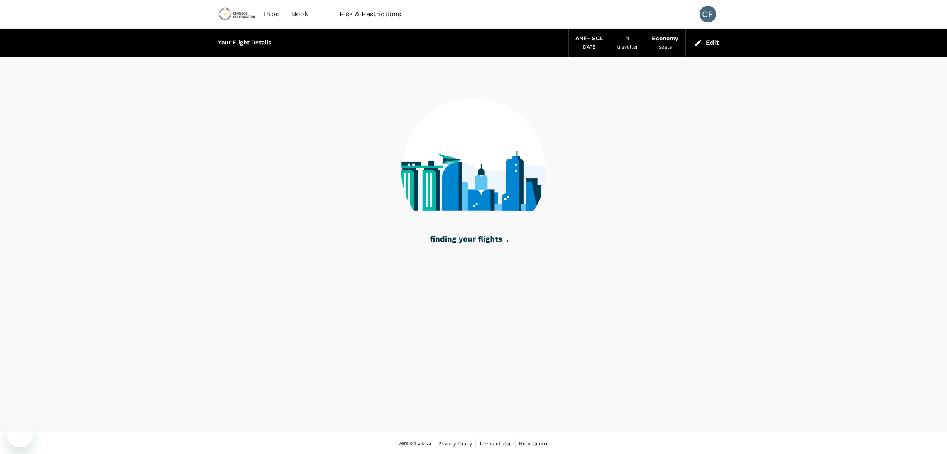 The height and width of the screenshot is (454, 947). Describe the element at coordinates (455, 444) in the screenshot. I see `span: Privacy Policy` at that location.